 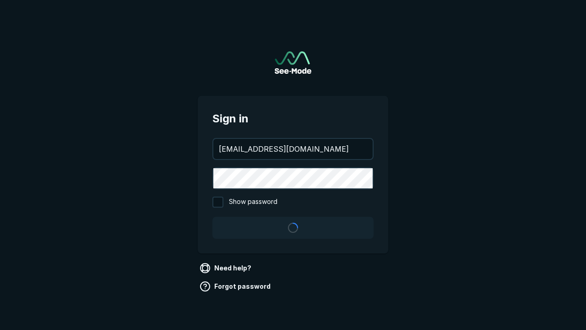 I want to click on a: Need help?, so click(x=226, y=268).